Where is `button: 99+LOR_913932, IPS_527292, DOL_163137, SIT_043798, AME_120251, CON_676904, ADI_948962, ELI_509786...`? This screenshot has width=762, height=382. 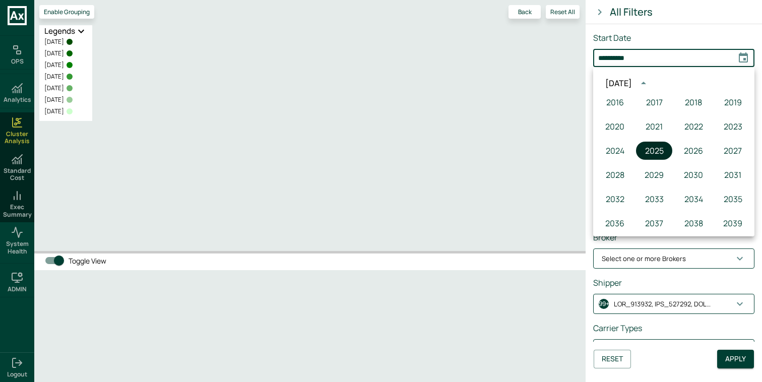
button: 99+LOR_913932, IPS_527292, DOL_163137, SIT_043798, AME_120251, CON_676904, ADI_948962, ELI_509786... is located at coordinates (674, 304).